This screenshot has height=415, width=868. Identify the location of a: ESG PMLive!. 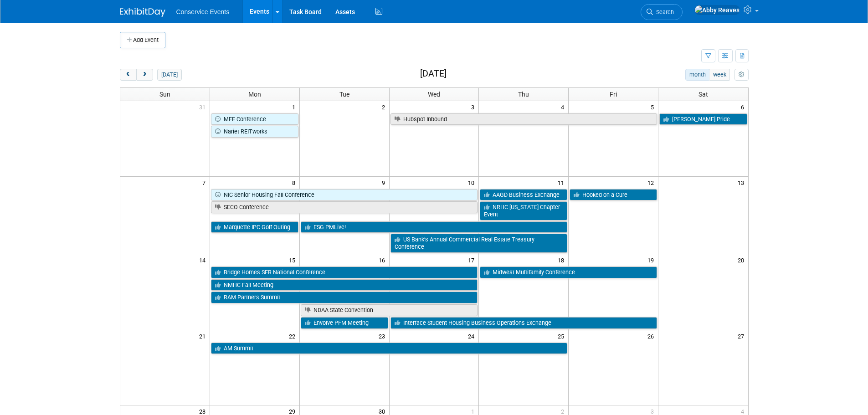
(434, 227).